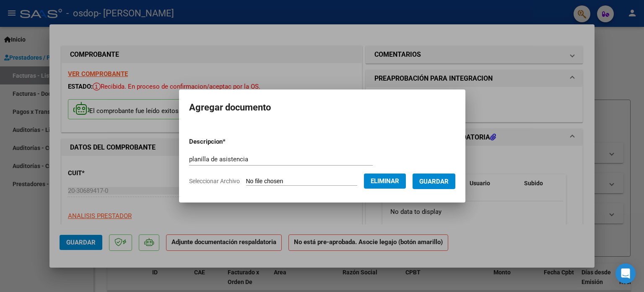 Image resolution: width=644 pixels, height=292 pixels. I want to click on p: Descripcion, so click(229, 141).